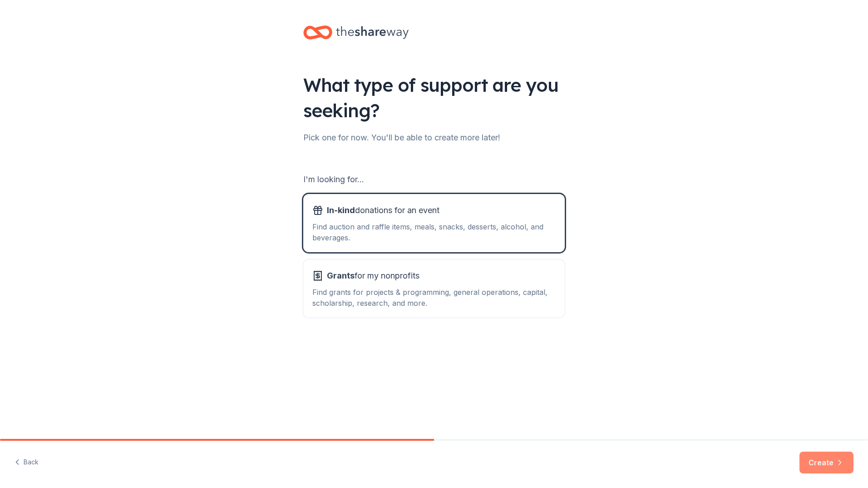 The height and width of the screenshot is (488, 868). Describe the element at coordinates (434, 232) in the screenshot. I see `div: Find auction and raffle items, meals, snacks, desserts, alcohol, and beverages.` at that location.